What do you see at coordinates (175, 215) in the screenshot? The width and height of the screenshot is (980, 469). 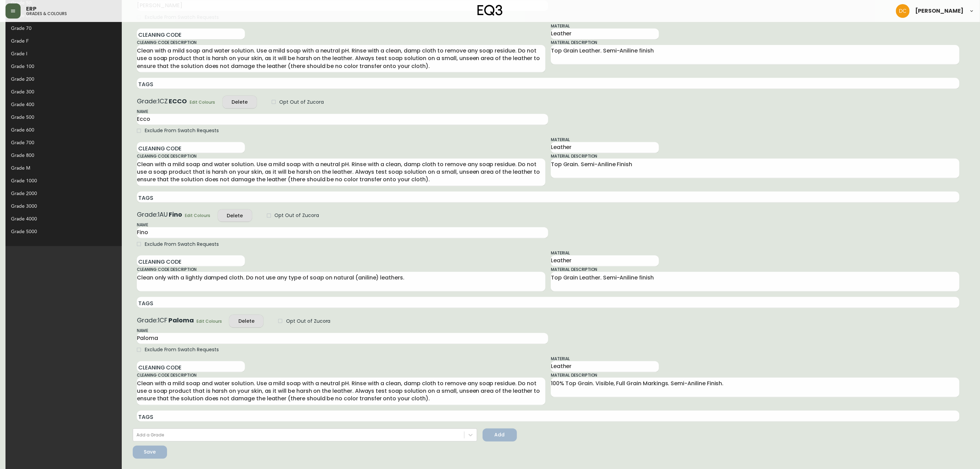 I see `b: Fino` at bounding box center [175, 215].